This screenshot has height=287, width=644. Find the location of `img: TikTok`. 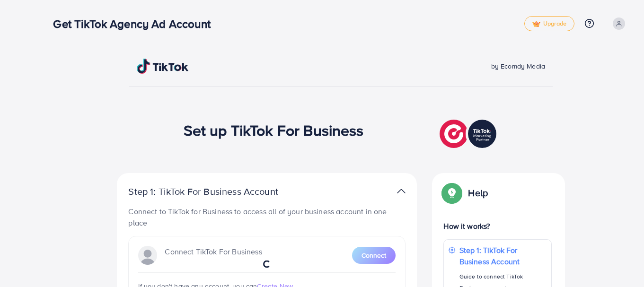

img: TikTok is located at coordinates (163, 66).